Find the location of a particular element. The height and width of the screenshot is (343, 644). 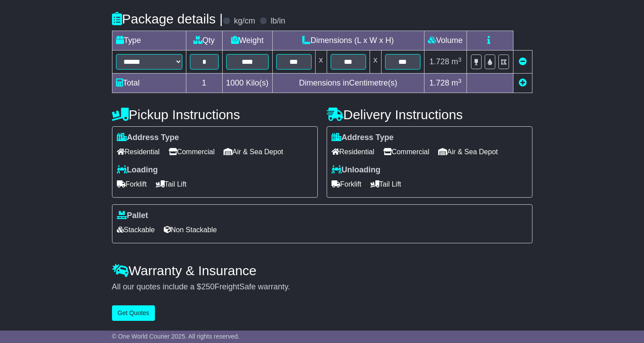

a: Remove this item is located at coordinates (523, 62).